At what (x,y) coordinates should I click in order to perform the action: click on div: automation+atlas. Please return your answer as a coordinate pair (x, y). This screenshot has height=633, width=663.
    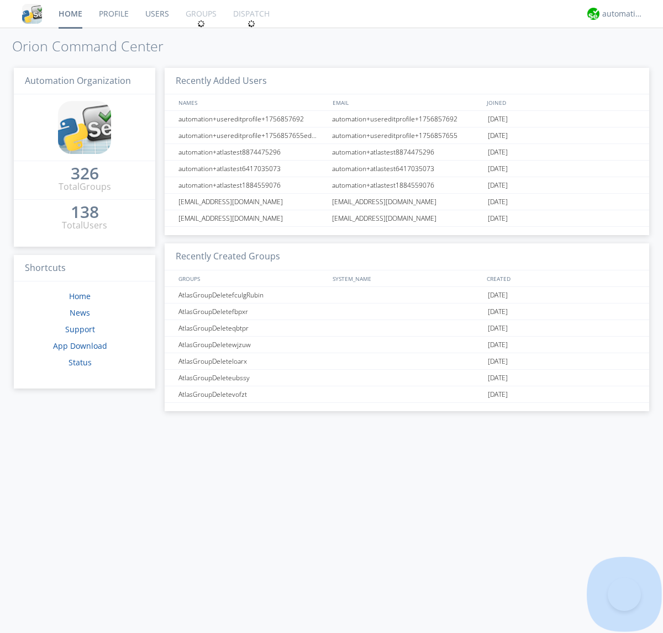
    Looking at the image, I should click on (622, 14).